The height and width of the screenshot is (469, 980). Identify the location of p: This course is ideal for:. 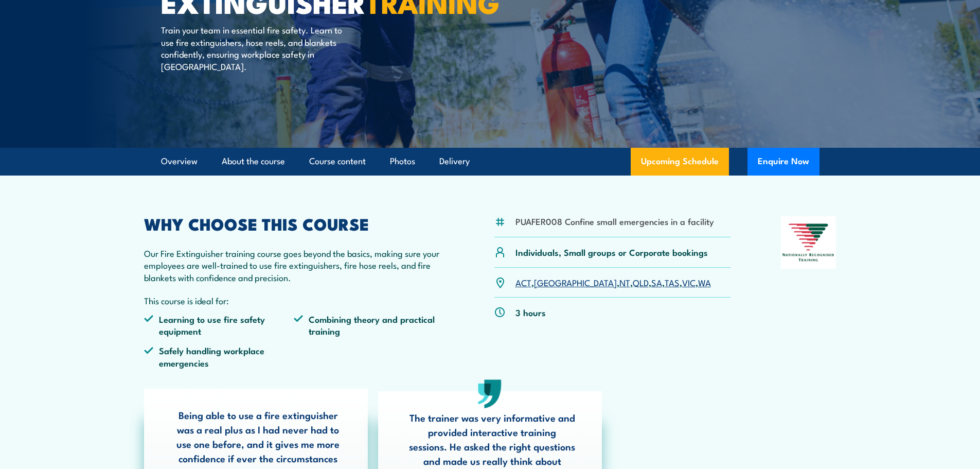
(294, 300).